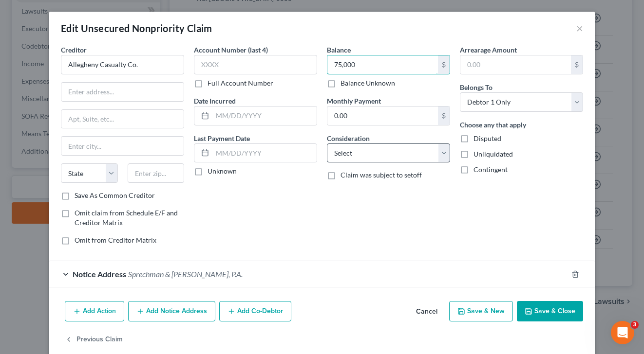  Describe the element at coordinates (122, 65) in the screenshot. I see `input: Search creditor by name...` at that location.